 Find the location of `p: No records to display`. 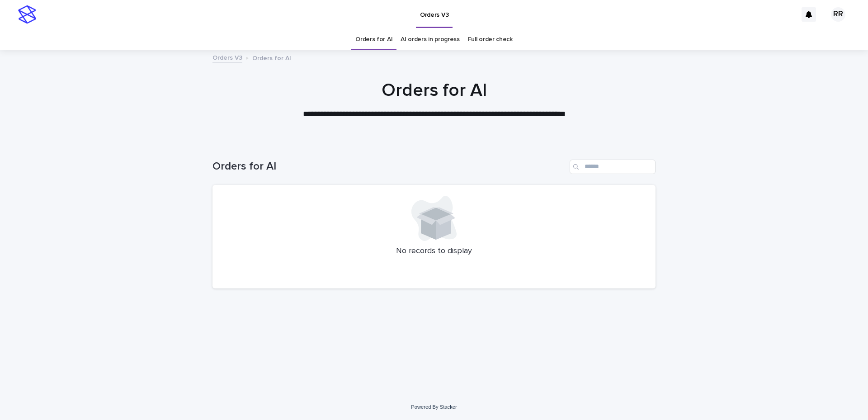

p: No records to display is located at coordinates (434, 252).